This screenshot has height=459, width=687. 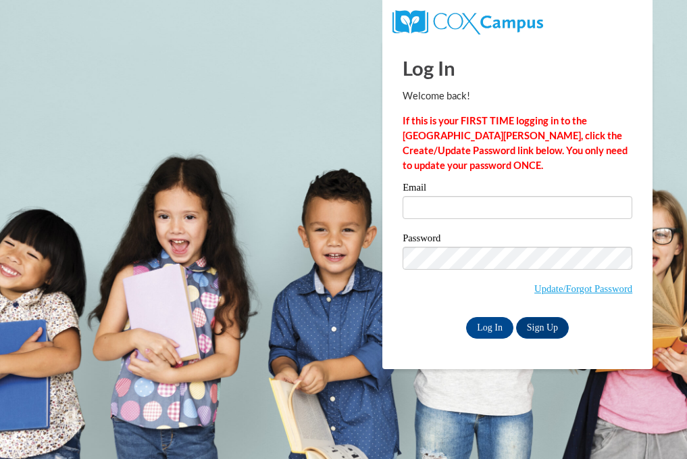 I want to click on p: Welcome back!, so click(x=517, y=96).